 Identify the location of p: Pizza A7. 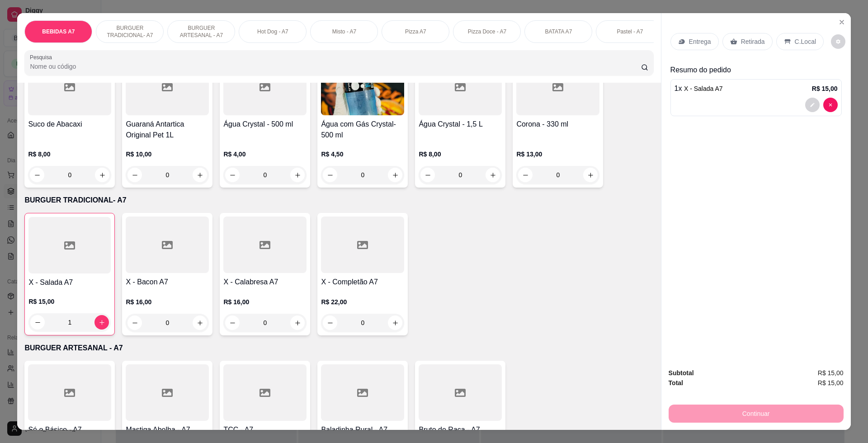
(415, 32).